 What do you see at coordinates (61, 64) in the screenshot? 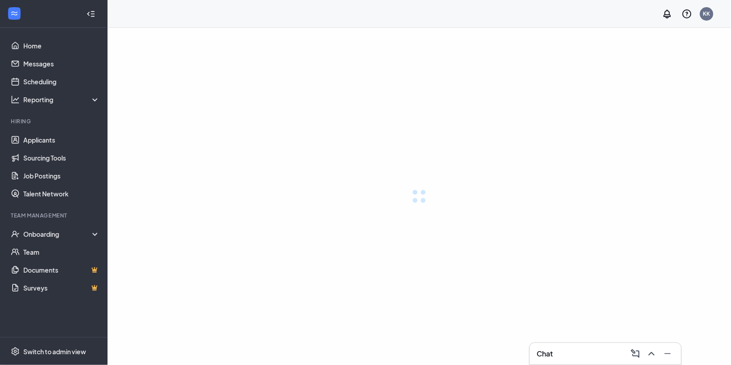
I see `a: Messages` at bounding box center [61, 64].